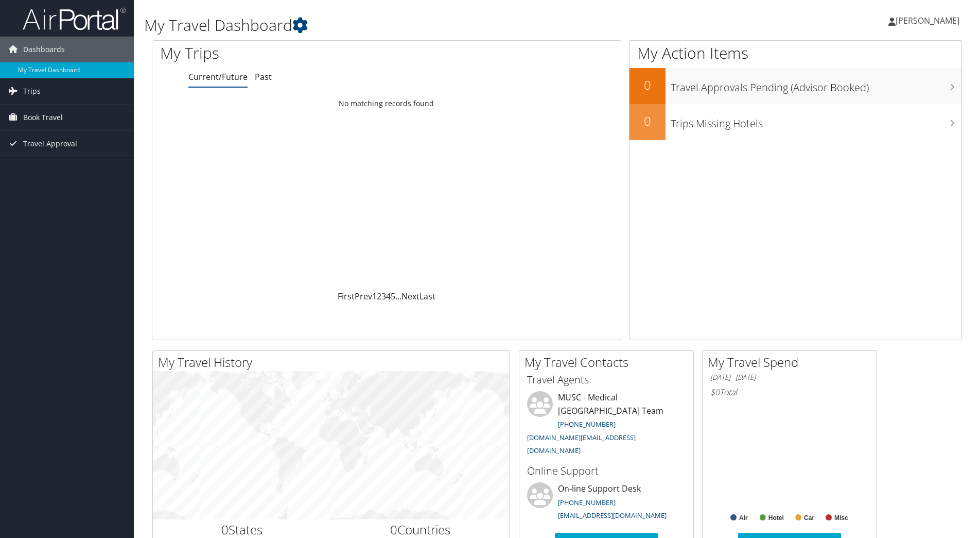 The height and width of the screenshot is (538, 980). What do you see at coordinates (387, 104) in the screenshot?
I see `td: No matching records found` at bounding box center [387, 104].